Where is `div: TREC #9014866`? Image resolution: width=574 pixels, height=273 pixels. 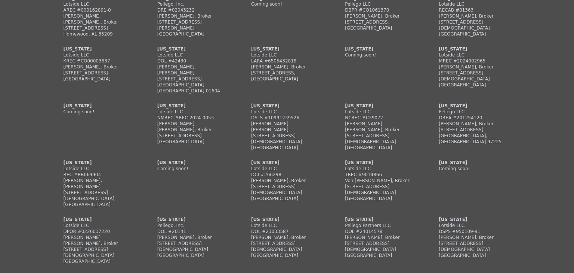 div: TREC #9014866 is located at coordinates (381, 175).